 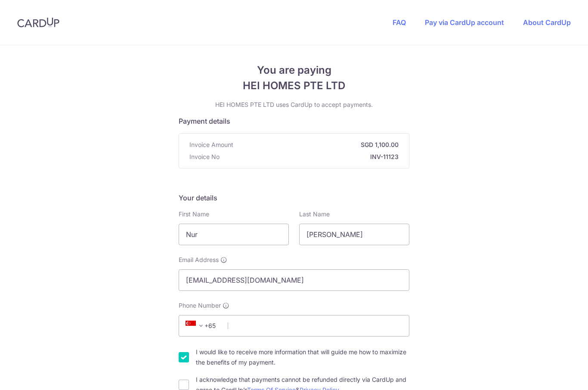 What do you see at coordinates (205, 156) in the screenshot?
I see `span: Invoice No` at bounding box center [205, 156].